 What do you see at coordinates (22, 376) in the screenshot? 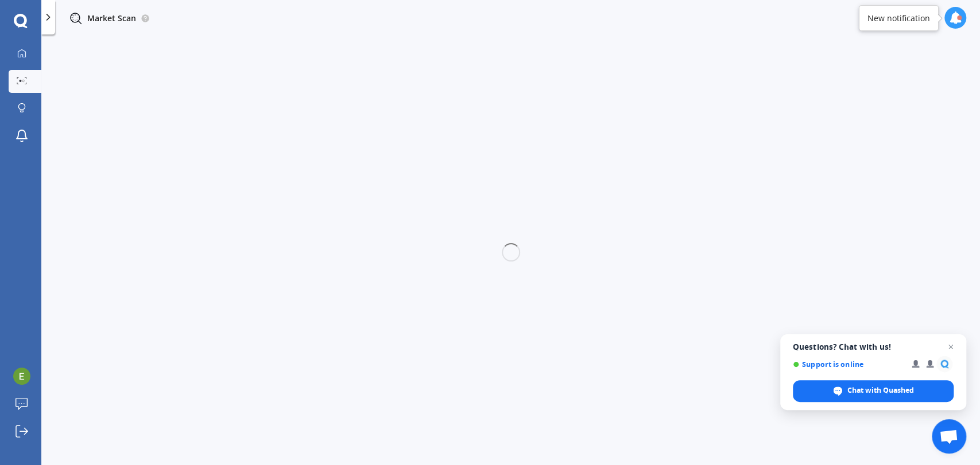
I see `img: ACg8ocKLuo6q6W1ylKzbgwyp4t0OqHrdp2LiJ9RU1WA56VrT2wuyaw=s96-c` at bounding box center [22, 376].